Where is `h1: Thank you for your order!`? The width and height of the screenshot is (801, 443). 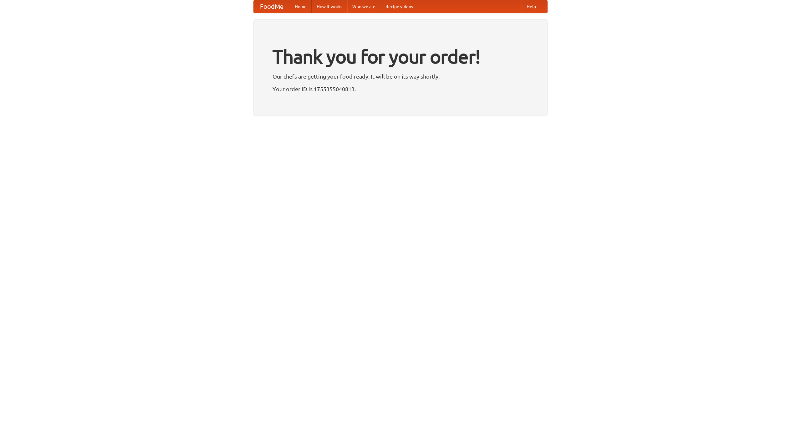 h1: Thank you for your order! is located at coordinates (400, 57).